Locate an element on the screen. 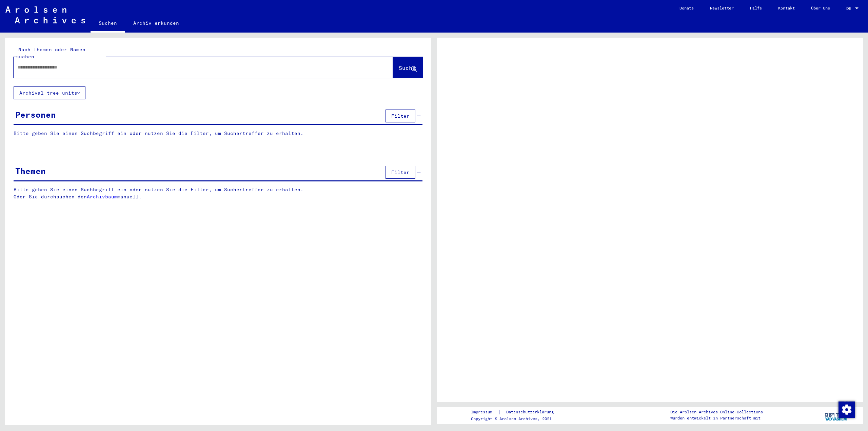 The height and width of the screenshot is (431, 868). div: Personen is located at coordinates (36, 115).